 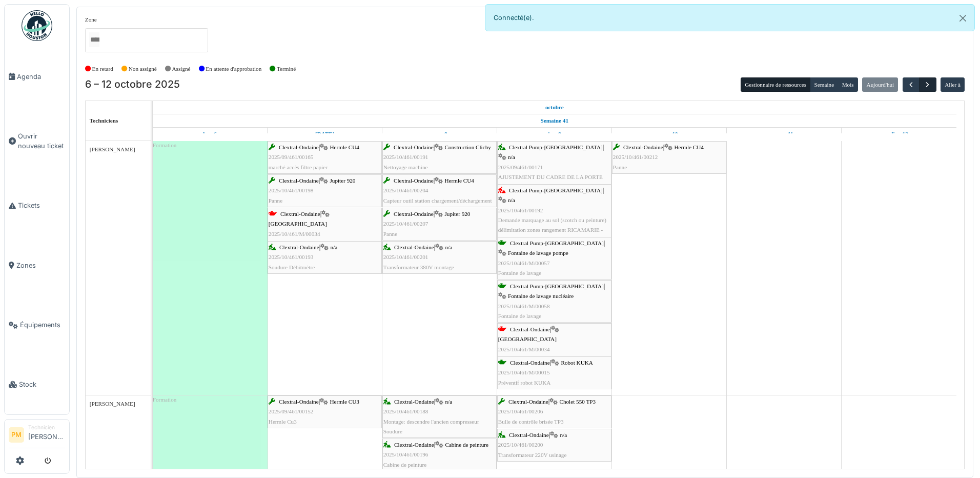 I want to click on button: Mois, so click(x=848, y=85).